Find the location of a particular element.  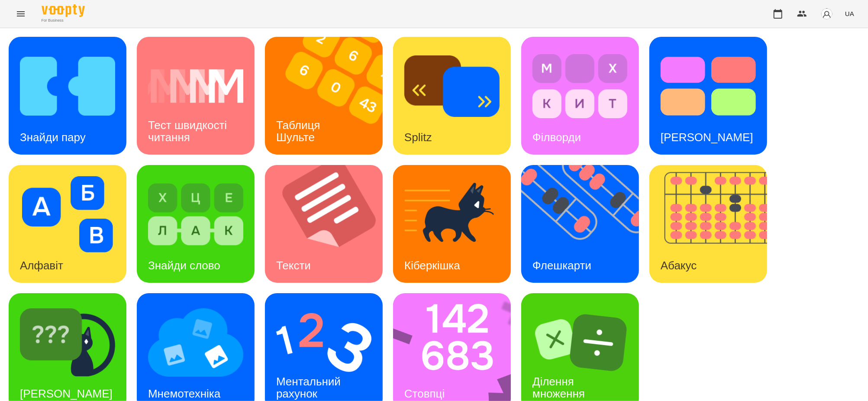

h3: Таблиця Шульте is located at coordinates (299, 131).